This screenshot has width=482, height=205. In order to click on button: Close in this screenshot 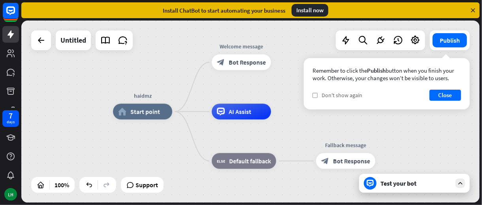, I will do `click(446, 95)`.